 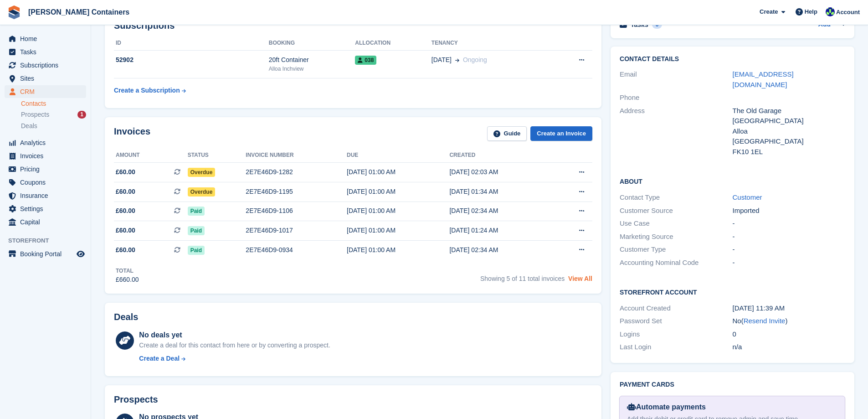 What do you see at coordinates (296, 172) in the screenshot?
I see `div: 2E7E46D9-1282` at bounding box center [296, 172].